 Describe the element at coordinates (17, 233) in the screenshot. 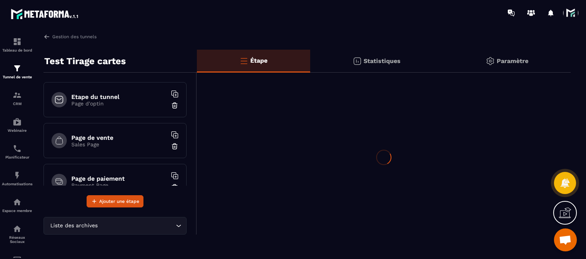

I see `a: social-networksocial-networkRéseaux Sociaux` at that location.